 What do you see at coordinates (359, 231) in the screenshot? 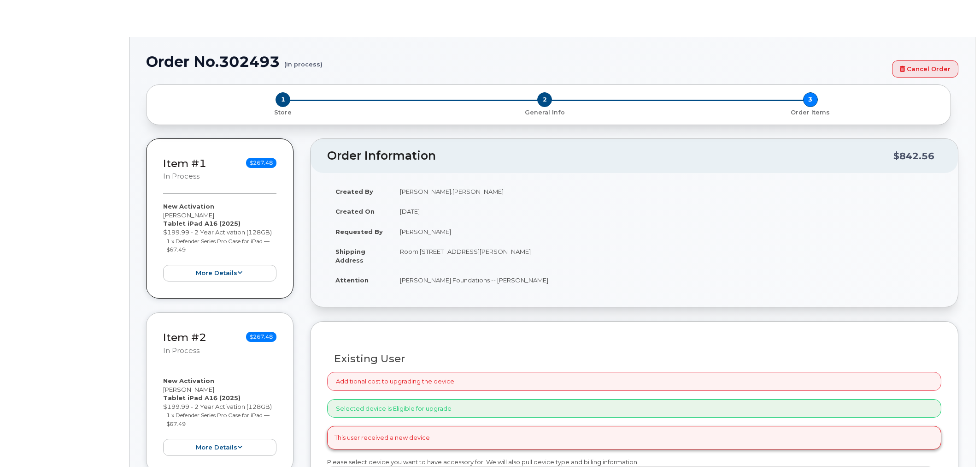
I see `strong: Requested By` at bounding box center [359, 231].